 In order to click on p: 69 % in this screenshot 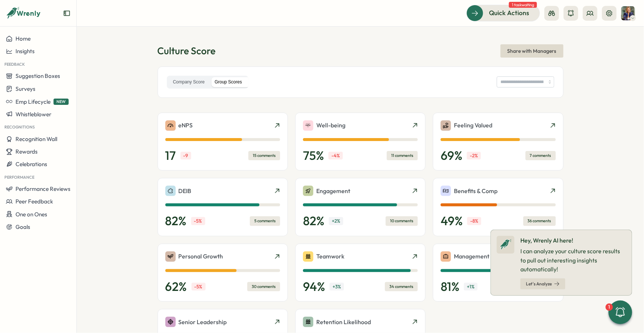, I will do `click(451, 156)`.